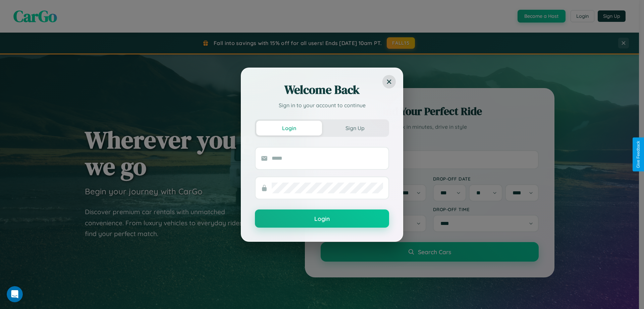  Describe the element at coordinates (355, 128) in the screenshot. I see `button: Sign Up` at that location.